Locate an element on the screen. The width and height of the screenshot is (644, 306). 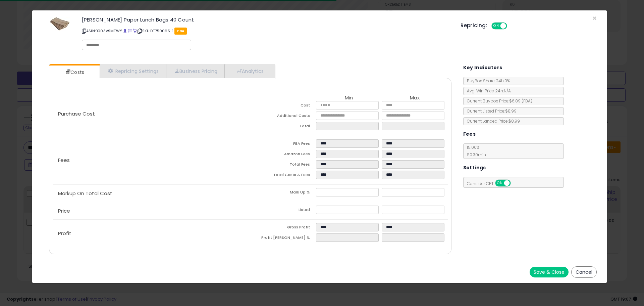
p: Profit is located at coordinates (151, 233).